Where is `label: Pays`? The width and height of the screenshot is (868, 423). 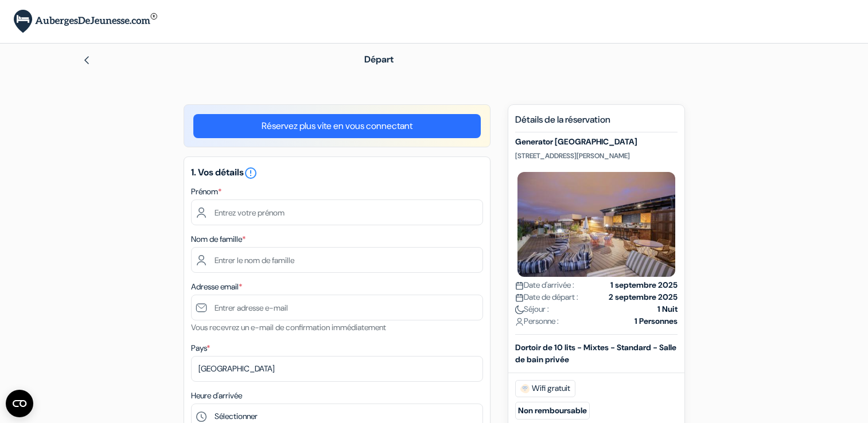
label: Pays is located at coordinates (200, 348).